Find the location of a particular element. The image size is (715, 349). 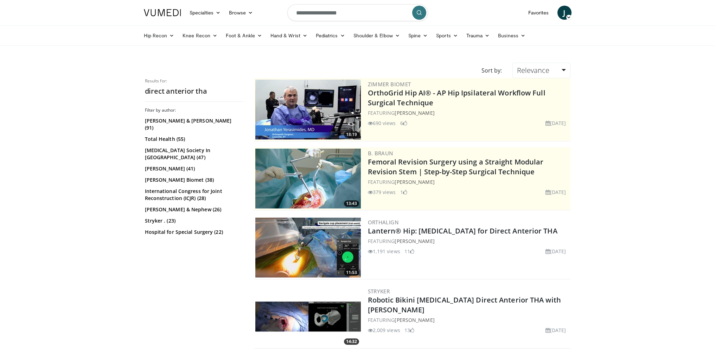

img: f286d47b-e4bb-4240-994b-102a8712b206.300x170_q85_crop-smart_upscale.jpg is located at coordinates (308, 247).